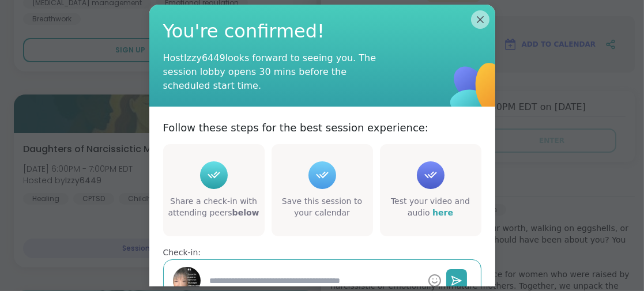 This screenshot has height=291, width=644. Describe the element at coordinates (214, 207) in the screenshot. I see `div: Share a check-in with attending peers` at that location.